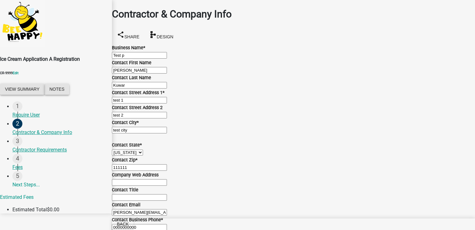  Describe the element at coordinates (123, 224) in the screenshot. I see `button: Back` at that location.